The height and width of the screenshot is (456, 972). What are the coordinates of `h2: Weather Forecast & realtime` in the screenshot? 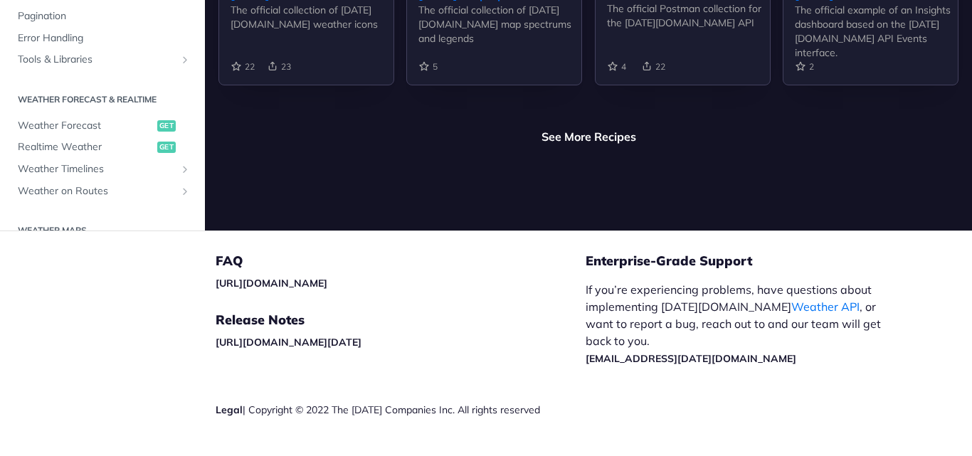 It's located at (102, 100).